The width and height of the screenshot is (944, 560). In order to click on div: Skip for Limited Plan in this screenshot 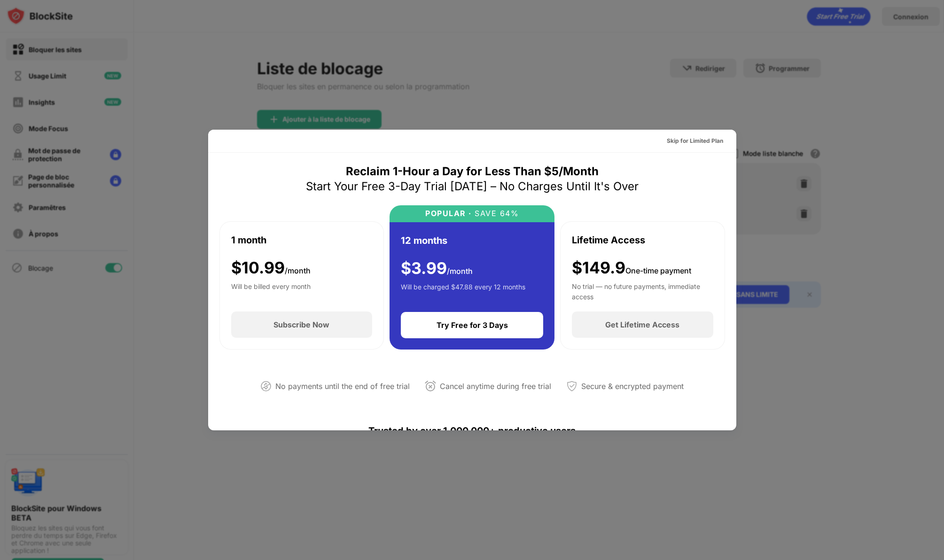, I will do `click(695, 141)`.